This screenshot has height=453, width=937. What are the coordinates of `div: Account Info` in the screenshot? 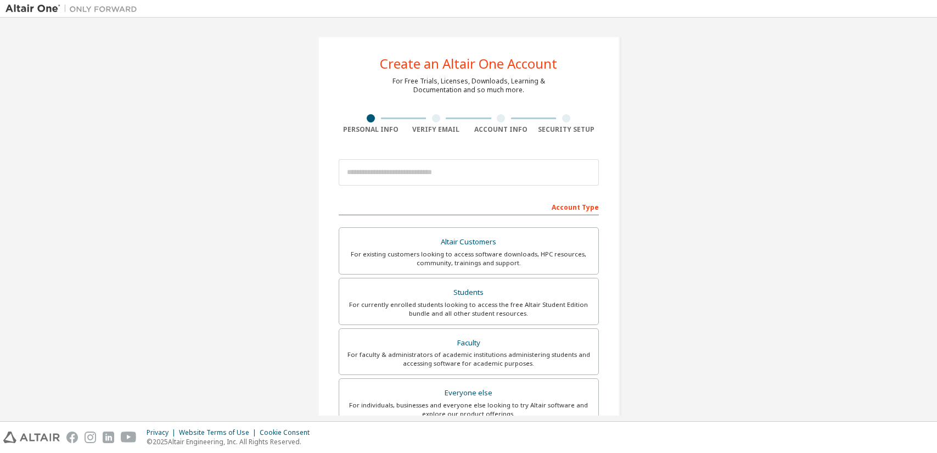 It's located at (501, 130).